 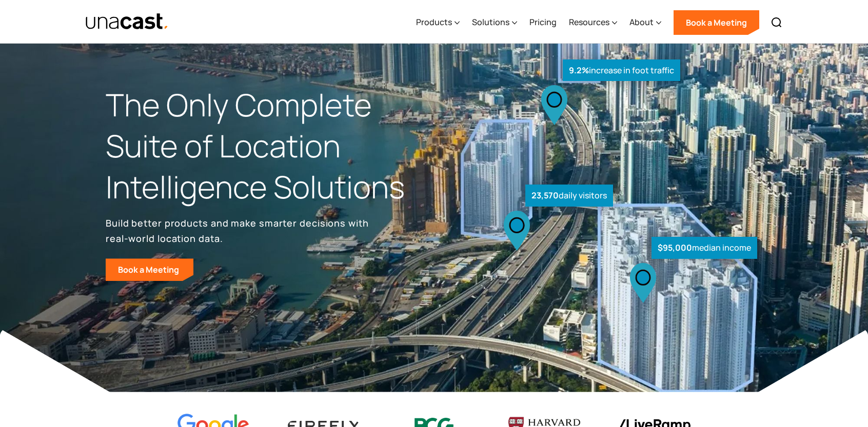 I want to click on img: Unacast text logo, so click(x=127, y=21).